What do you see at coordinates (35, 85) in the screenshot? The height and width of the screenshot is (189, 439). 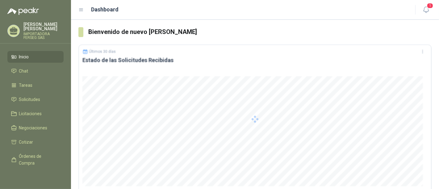 I see `a: Tareas` at bounding box center [35, 85].